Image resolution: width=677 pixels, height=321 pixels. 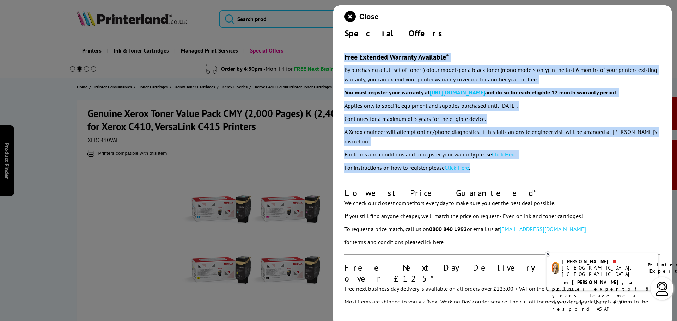 I want to click on p: of 8 years! Leave me a message and I'll respond ASAP, so click(x=603, y=296).